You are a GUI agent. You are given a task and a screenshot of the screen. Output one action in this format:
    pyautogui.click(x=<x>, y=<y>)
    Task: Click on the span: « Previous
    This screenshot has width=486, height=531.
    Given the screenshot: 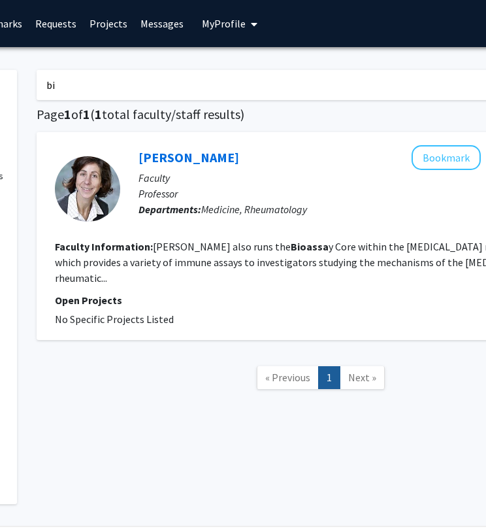 What is the action you would take?
    pyautogui.click(x=288, y=377)
    